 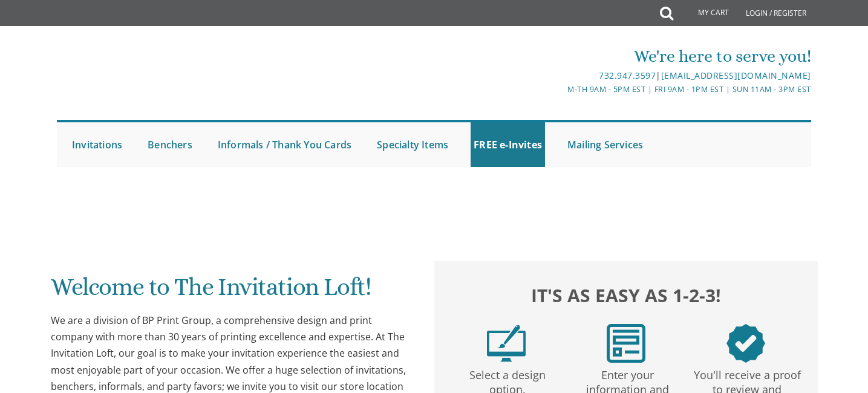 I want to click on a: My Cart, so click(x=705, y=13).